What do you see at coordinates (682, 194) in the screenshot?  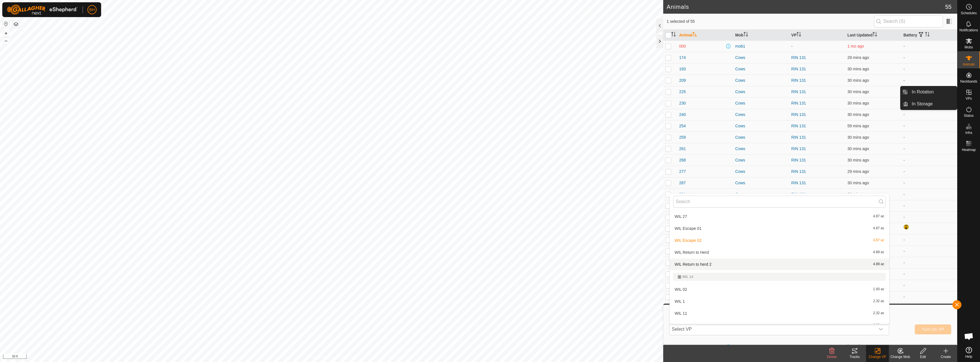 I see `span: 321` at bounding box center [682, 194].